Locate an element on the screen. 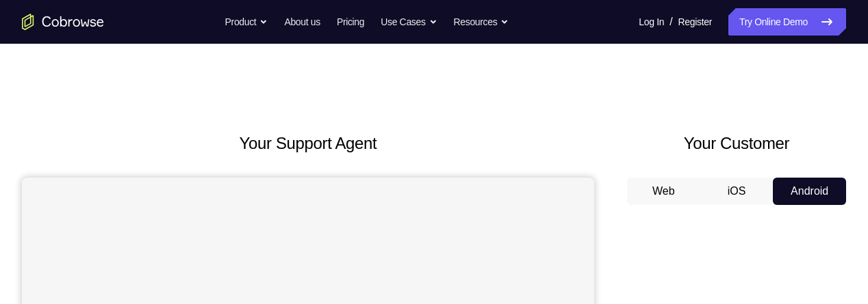 This screenshot has height=304, width=868. button: Web is located at coordinates (663, 192).